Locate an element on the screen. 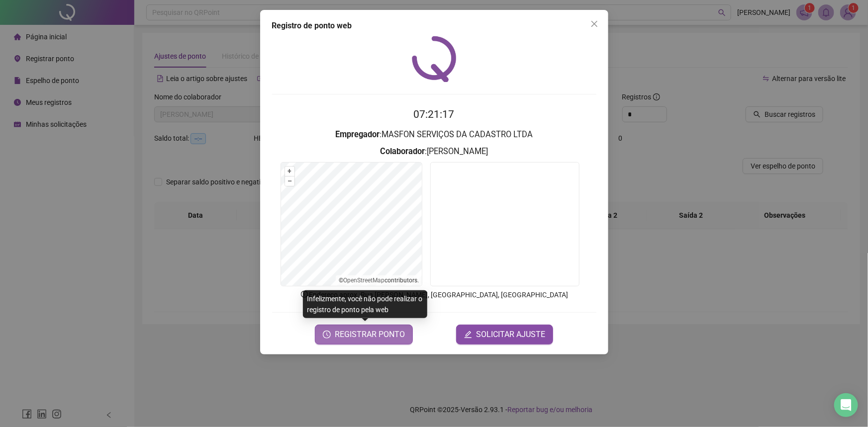 This screenshot has height=427, width=868. span: close is located at coordinates (594, 24).